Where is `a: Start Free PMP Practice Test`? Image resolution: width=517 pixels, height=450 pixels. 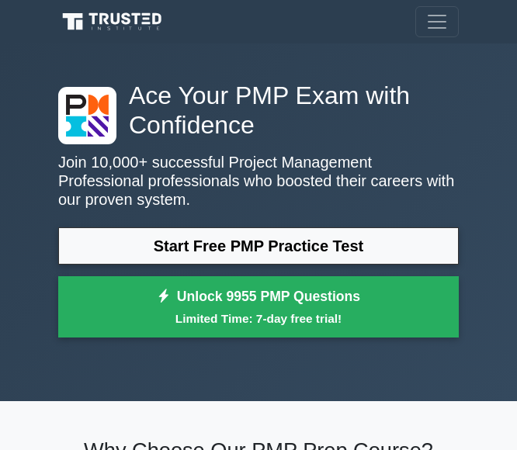 a: Start Free PMP Practice Test is located at coordinates (258, 246).